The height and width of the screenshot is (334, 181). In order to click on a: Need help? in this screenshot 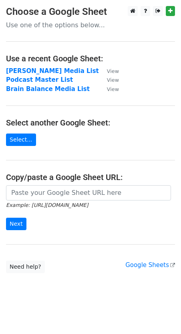, I will do `click(25, 267)`.